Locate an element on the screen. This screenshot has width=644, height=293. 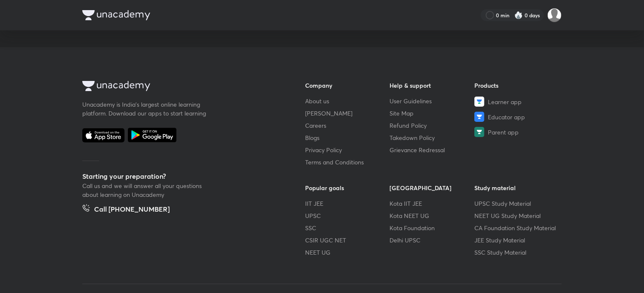
img: Aadrika Singh is located at coordinates (555, 15).